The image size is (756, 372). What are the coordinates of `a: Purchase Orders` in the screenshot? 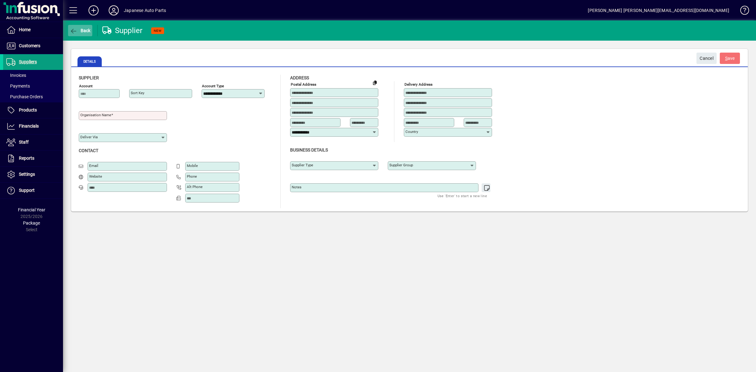 It's located at (33, 97).